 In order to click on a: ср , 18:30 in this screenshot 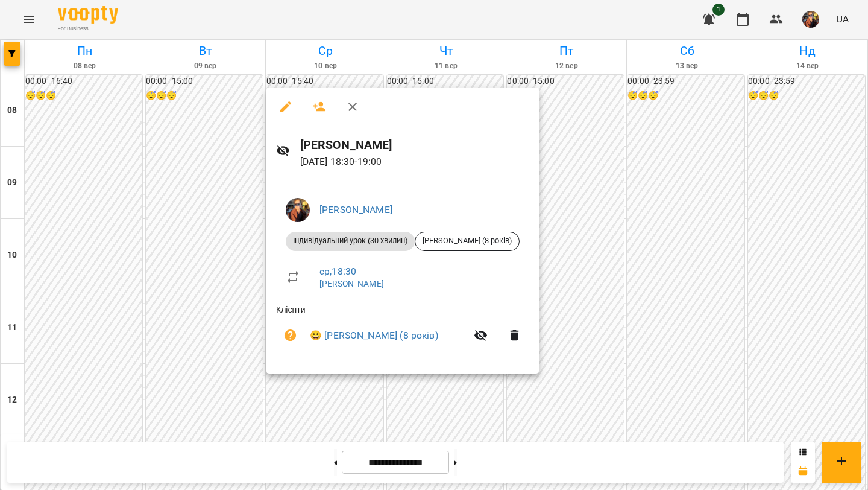, I will do `click(338, 271)`.